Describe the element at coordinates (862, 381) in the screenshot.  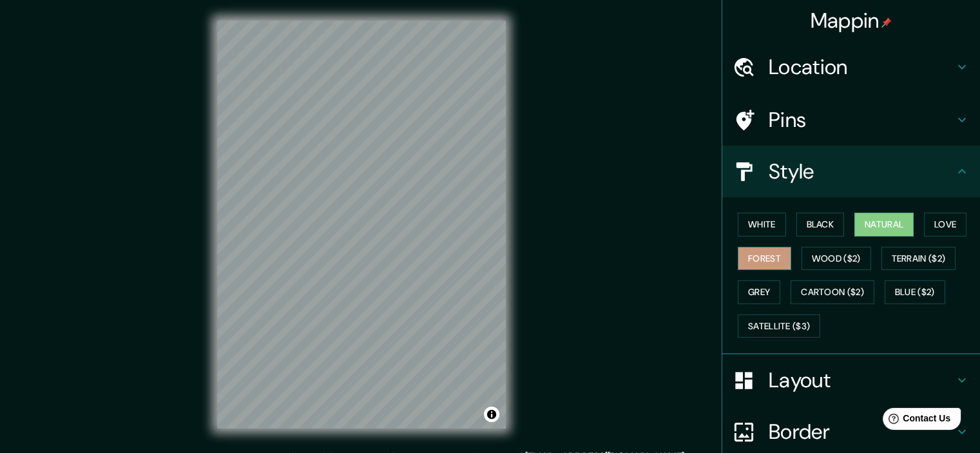
I see `h4: Layout` at that location.